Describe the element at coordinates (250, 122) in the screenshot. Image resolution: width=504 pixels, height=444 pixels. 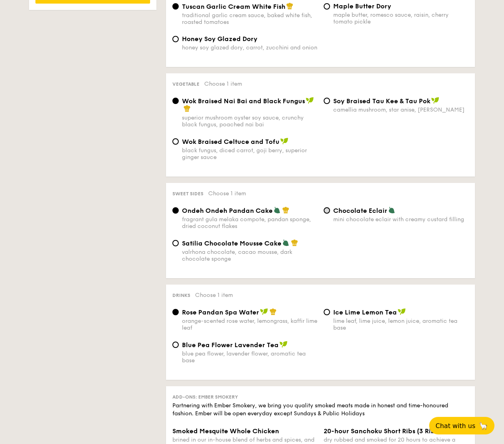
I see `div: superior mushroom oyster soy sauce, crunchy black fungus, poached nai bai` at that location.